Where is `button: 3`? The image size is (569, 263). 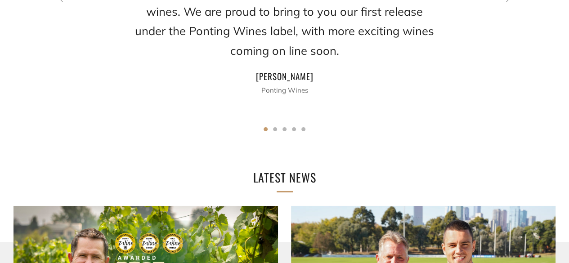 button: 3 is located at coordinates (284, 129).